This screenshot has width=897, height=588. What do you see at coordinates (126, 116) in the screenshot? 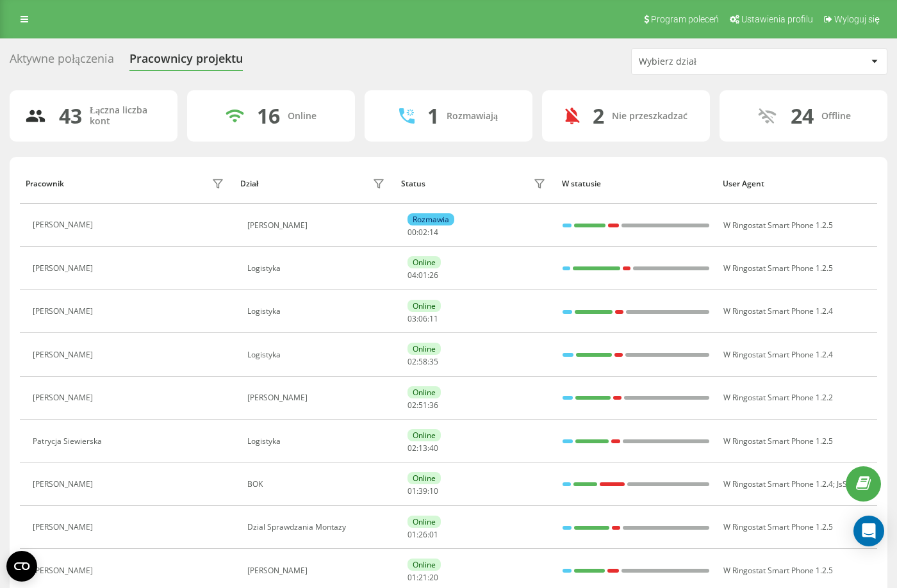
I see `div: Łączna liczba kont` at bounding box center [126, 116].